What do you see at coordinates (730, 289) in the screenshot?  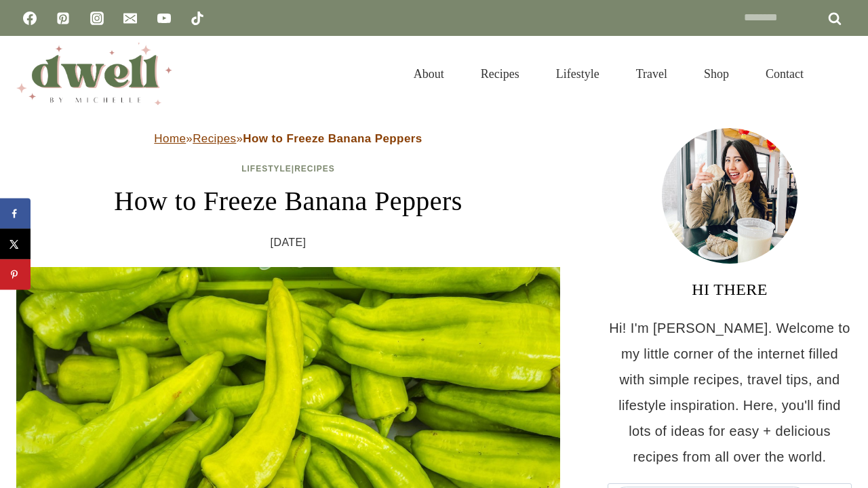 I see `h3: HI THERE` at bounding box center [730, 289].